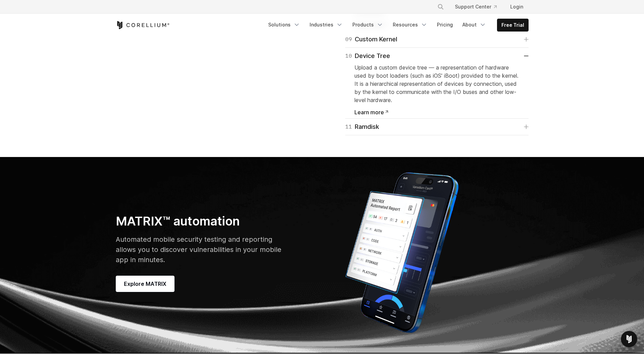 The image size is (644, 354). Describe the element at coordinates (371, 112) in the screenshot. I see `a: Learn more` at that location.